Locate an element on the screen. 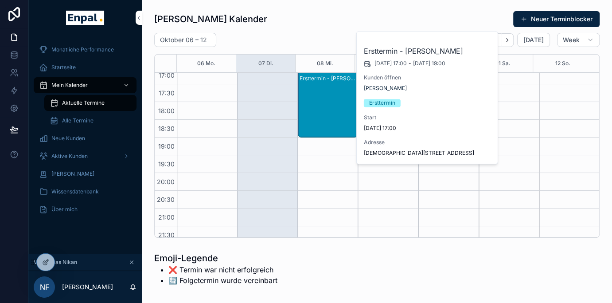 The width and height of the screenshot is (612, 303). a: Mein Kalender is located at coordinates (85, 85).